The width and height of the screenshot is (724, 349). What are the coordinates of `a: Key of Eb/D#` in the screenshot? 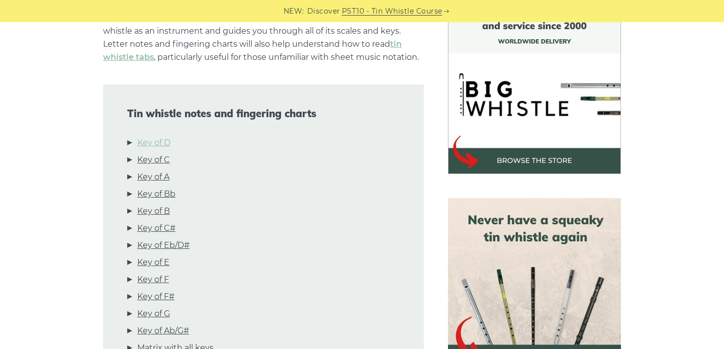 It's located at (163, 245).